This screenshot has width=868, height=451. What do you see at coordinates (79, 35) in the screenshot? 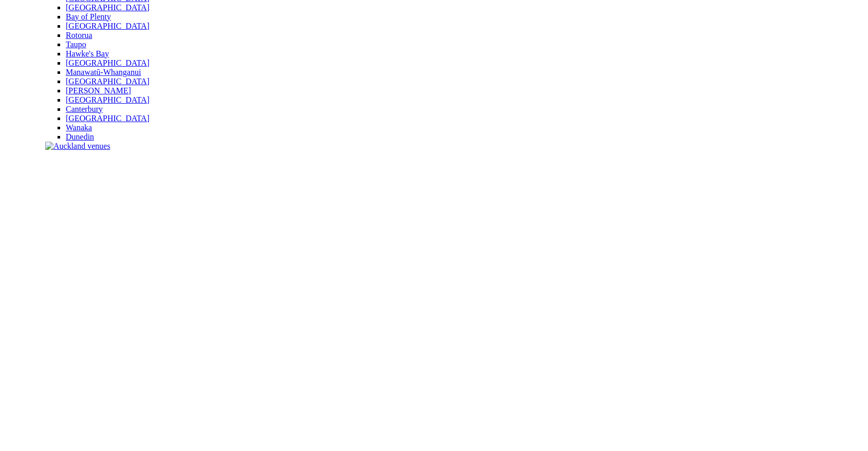
I see `a: Rotorua` at bounding box center [79, 35].